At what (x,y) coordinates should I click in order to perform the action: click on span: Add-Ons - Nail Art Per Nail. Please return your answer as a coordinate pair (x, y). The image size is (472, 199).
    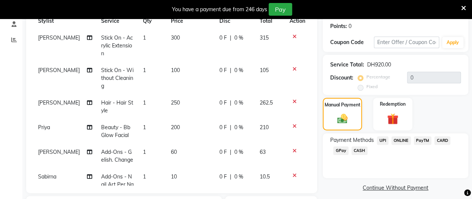
    Looking at the image, I should click on (117, 184).